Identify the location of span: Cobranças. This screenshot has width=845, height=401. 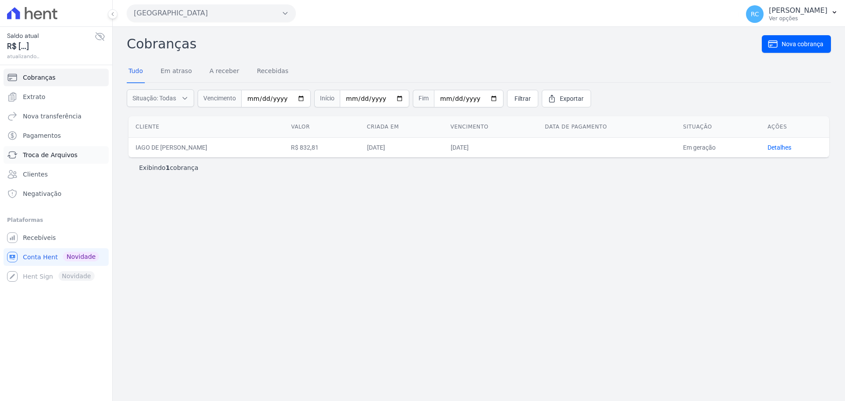
(39, 77).